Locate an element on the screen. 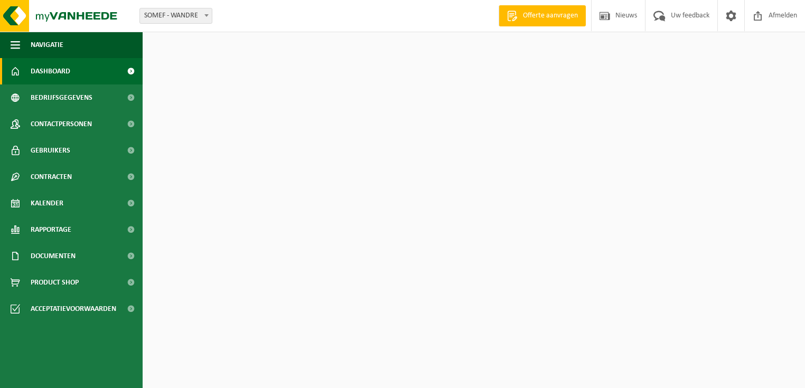 This screenshot has height=388, width=805. span: Rapportage is located at coordinates (51, 230).